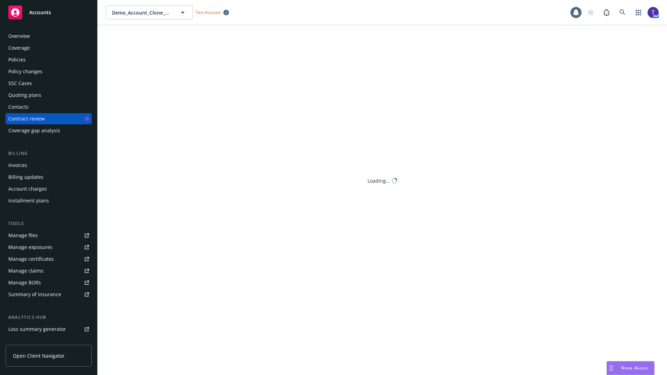 This screenshot has height=375, width=667. Describe the element at coordinates (591, 13) in the screenshot. I see `a: Start snowing` at that location.